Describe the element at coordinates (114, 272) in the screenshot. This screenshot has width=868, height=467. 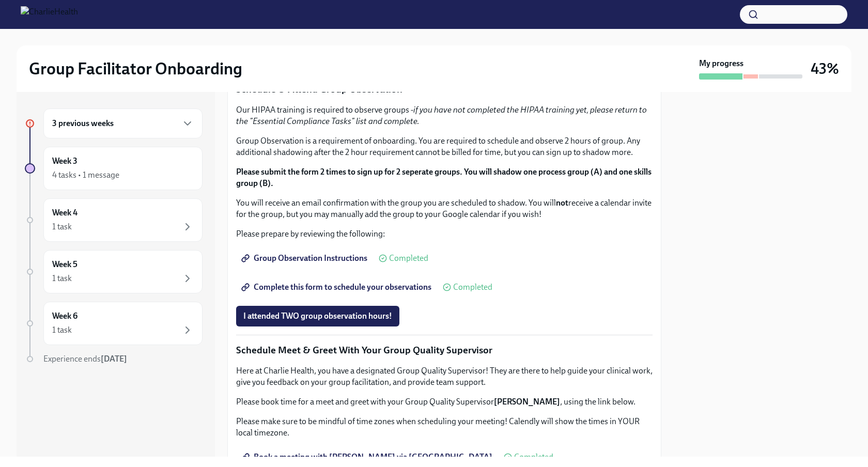
I see `a: Week 51 task` at that location.